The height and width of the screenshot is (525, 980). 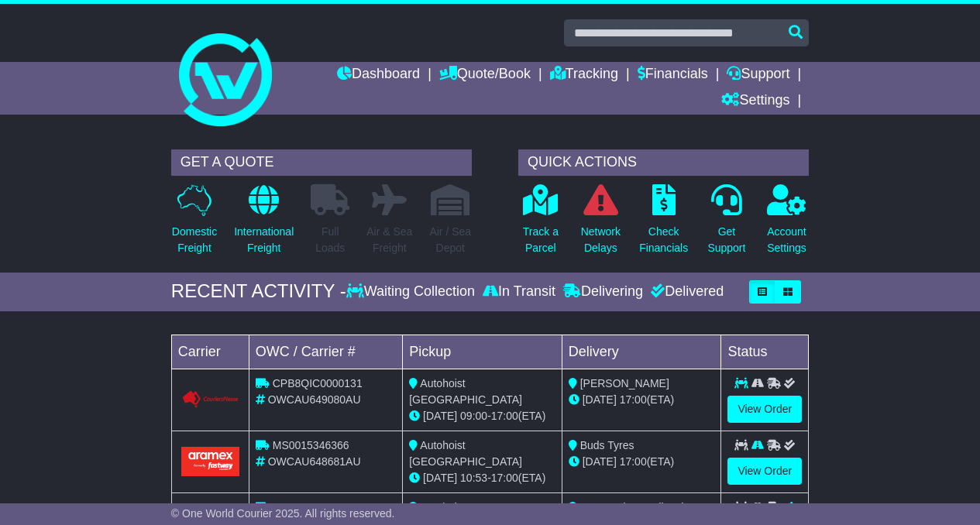 I want to click on p: Account Settings, so click(x=786, y=240).